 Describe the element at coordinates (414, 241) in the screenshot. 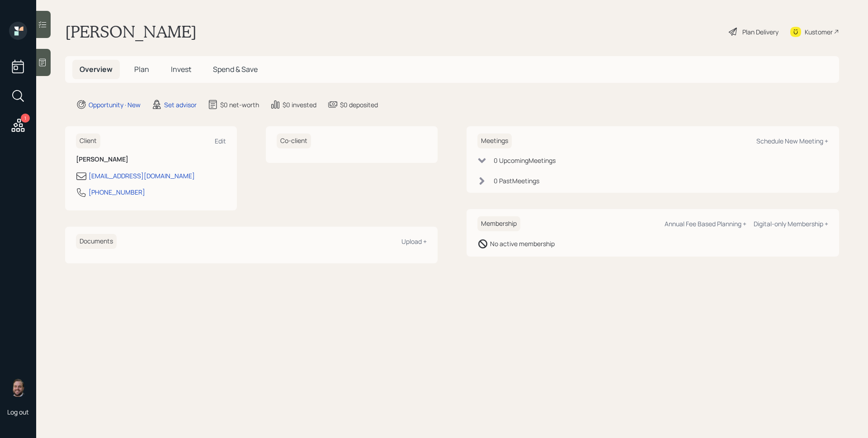

I see `div: Upload +` at that location.